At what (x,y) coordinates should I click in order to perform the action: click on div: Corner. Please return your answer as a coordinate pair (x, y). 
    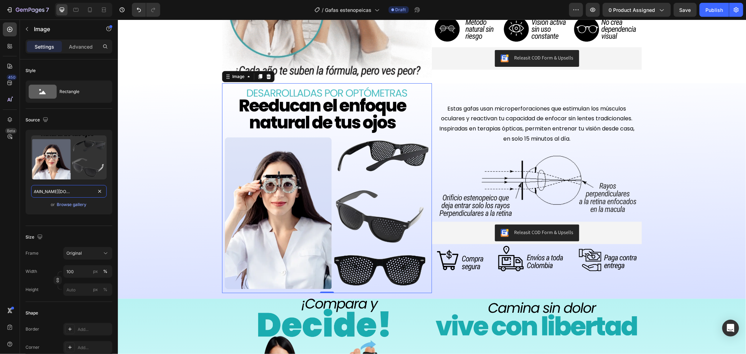
    Looking at the image, I should click on (33, 347).